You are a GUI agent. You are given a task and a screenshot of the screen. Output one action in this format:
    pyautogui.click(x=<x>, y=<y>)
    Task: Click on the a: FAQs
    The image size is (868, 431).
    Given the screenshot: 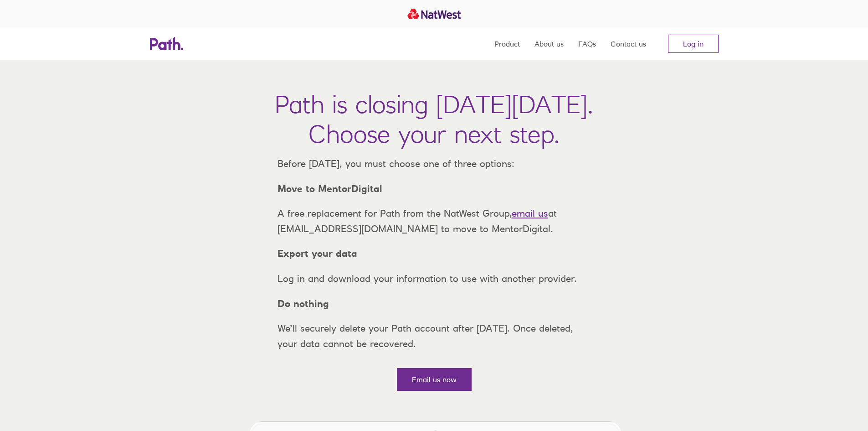 What is the action you would take?
    pyautogui.click(x=587, y=44)
    